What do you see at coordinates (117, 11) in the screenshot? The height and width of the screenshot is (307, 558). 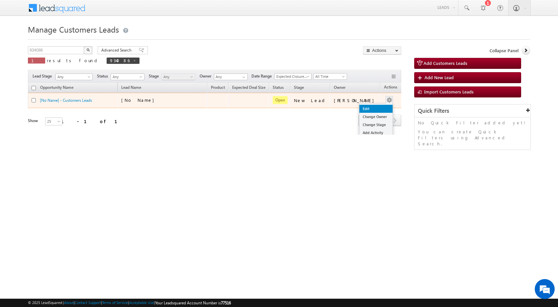 I see `div: Minimize live chat window` at bounding box center [117, 11].